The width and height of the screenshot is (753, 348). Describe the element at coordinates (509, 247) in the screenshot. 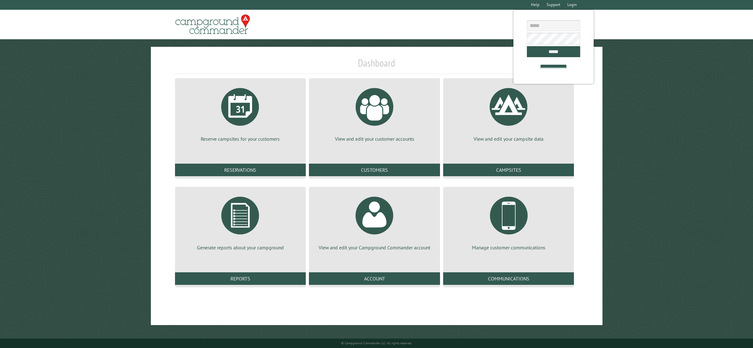

I see `p: Manage customer communications` at that location.